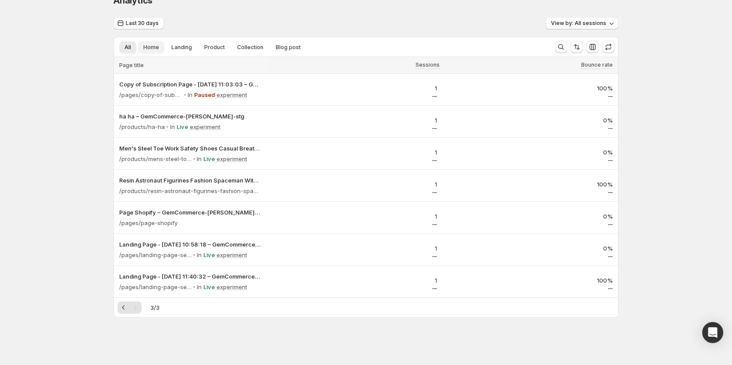 Image resolution: width=732 pixels, height=365 pixels. I want to click on span: Collection, so click(250, 47).